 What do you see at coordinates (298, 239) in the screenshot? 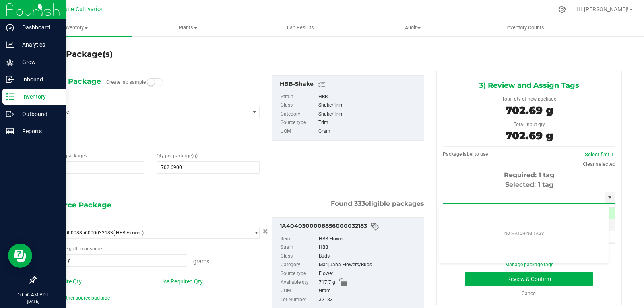
I see `label: Item` at bounding box center [298, 239].